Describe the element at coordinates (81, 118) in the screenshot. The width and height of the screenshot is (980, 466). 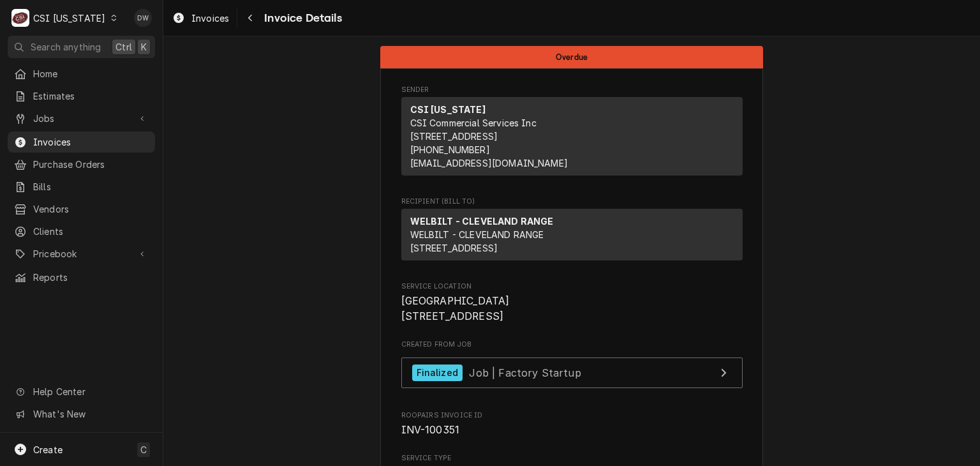
I see `span: Jobs` at that location.